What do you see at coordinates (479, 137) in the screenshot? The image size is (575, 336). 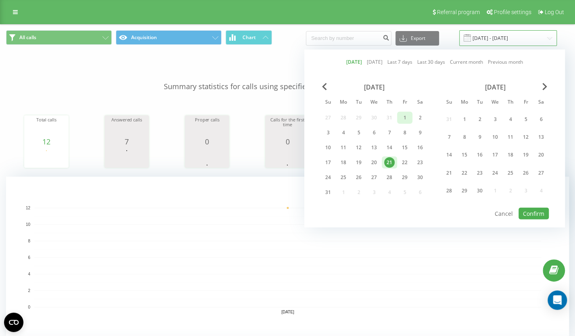 I see `div: Tue Sep 9, 2025` at bounding box center [479, 137].